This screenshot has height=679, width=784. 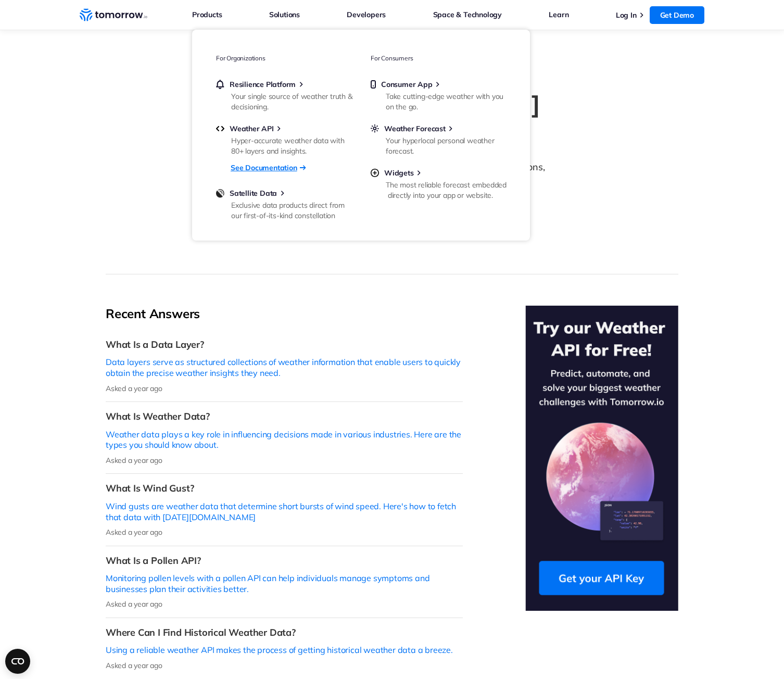 What do you see at coordinates (18, 661) in the screenshot?
I see `button: Open CMP widget` at bounding box center [18, 661].